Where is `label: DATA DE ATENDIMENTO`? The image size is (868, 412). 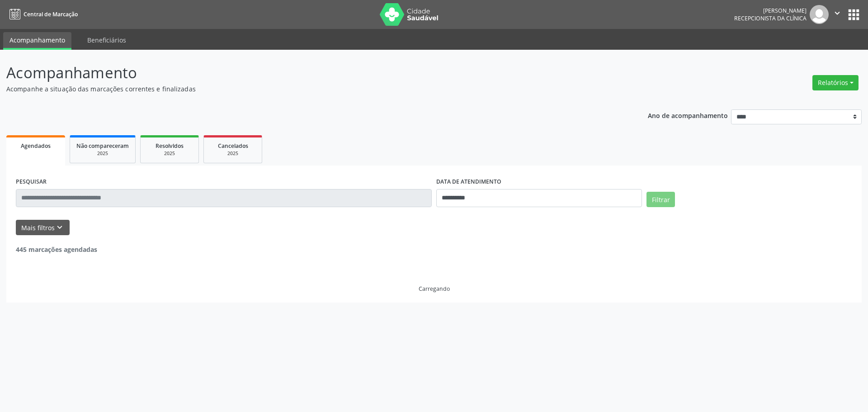 label: DATA DE ATENDIMENTO is located at coordinates (469, 182).